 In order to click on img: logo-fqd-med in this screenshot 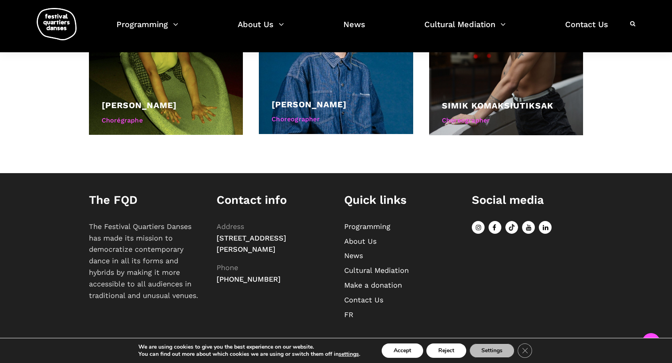, I will do `click(57, 24)`.